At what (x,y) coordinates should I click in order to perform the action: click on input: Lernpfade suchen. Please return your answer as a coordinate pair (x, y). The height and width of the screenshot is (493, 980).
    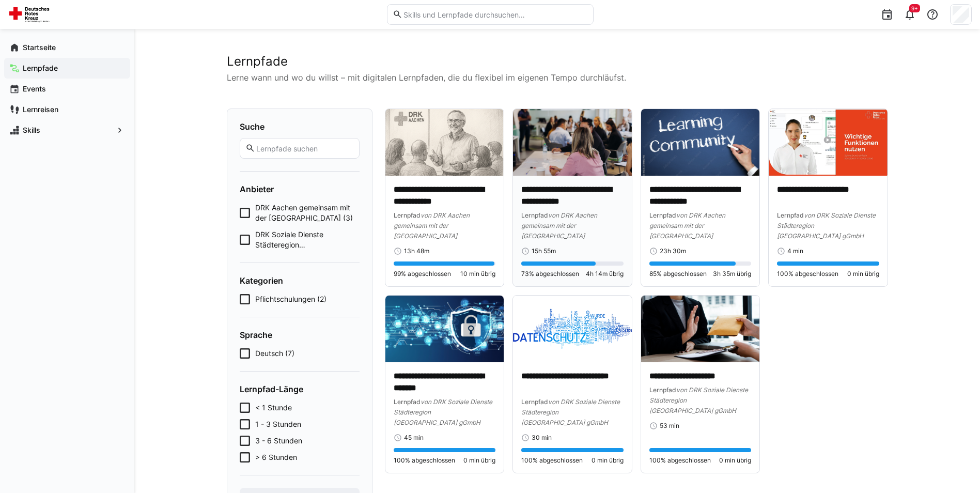
    Looking at the image, I should click on (304, 148).